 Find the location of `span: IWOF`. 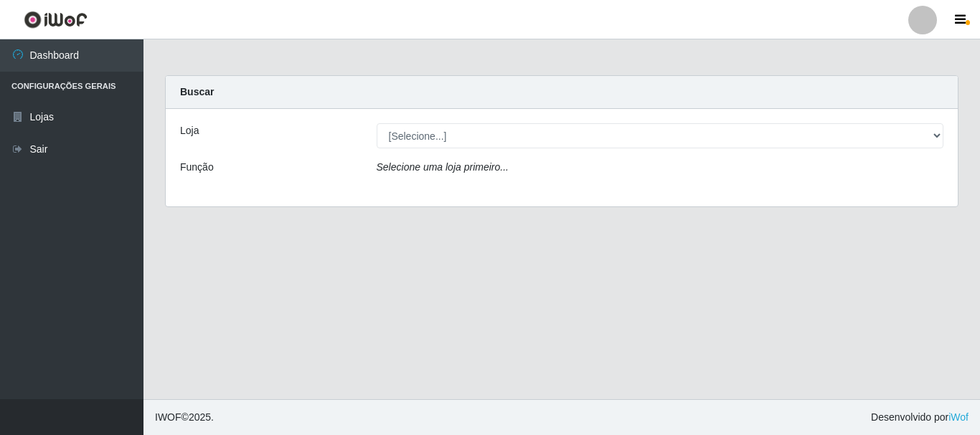

span: IWOF is located at coordinates (168, 417).